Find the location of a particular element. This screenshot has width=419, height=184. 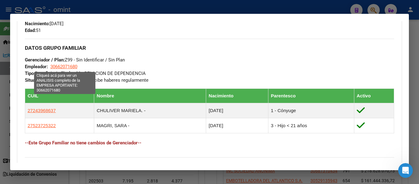

th: CUIL is located at coordinates (59, 96).